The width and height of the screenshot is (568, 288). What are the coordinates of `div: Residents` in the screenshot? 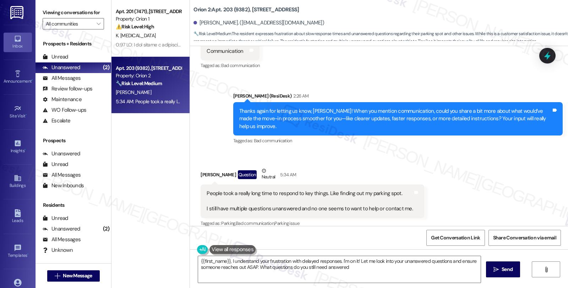 It's located at (73, 205).